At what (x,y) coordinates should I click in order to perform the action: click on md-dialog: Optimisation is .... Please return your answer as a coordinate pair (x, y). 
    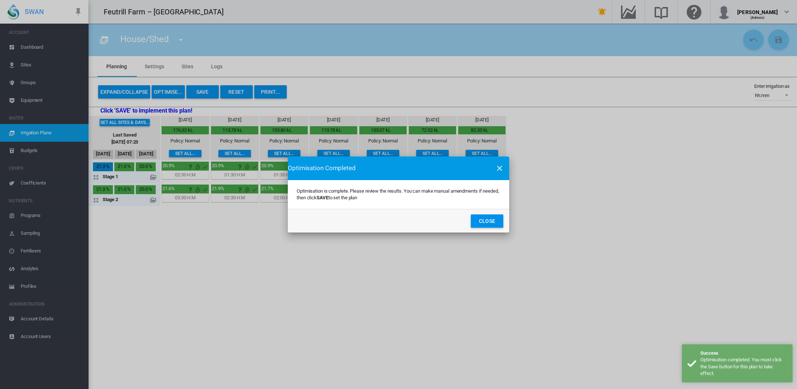
    Looking at the image, I should click on (399, 195).